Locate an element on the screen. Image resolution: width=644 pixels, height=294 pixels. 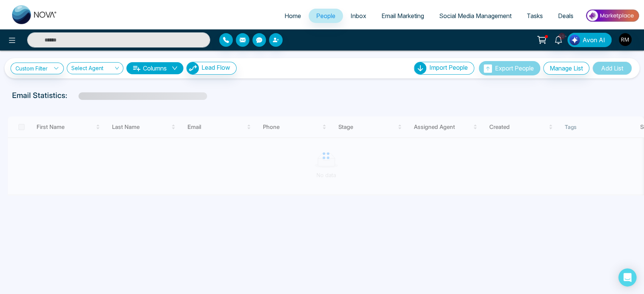
p: Email Statistics: is located at coordinates (40, 95).